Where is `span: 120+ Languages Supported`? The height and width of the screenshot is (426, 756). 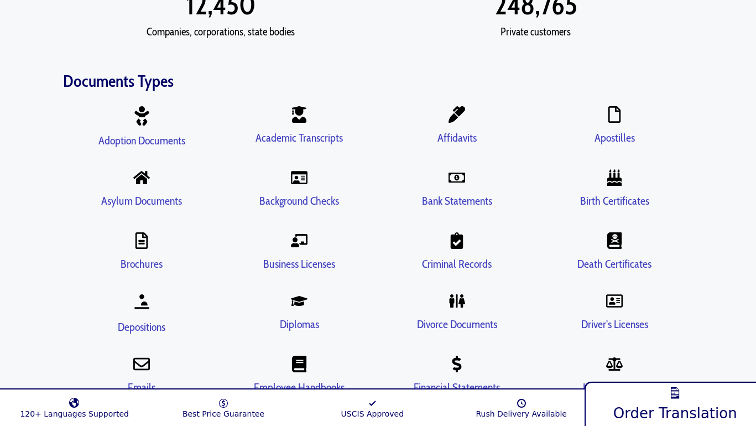 span: 120+ Languages Supported is located at coordinates (74, 414).